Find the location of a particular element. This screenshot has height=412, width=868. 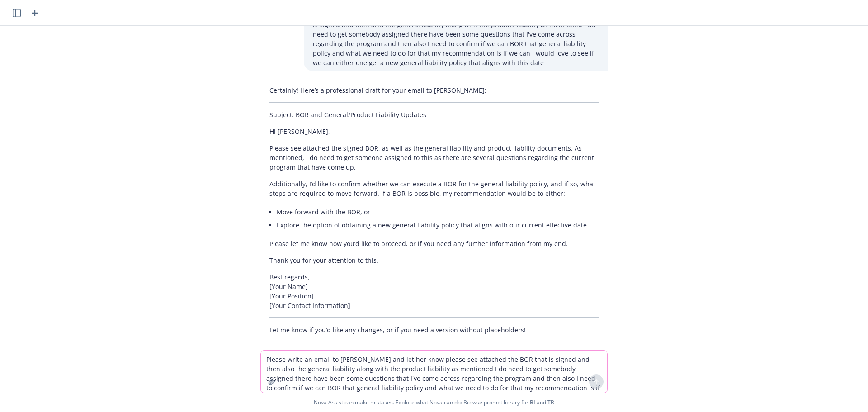

a: BI is located at coordinates (532, 402).